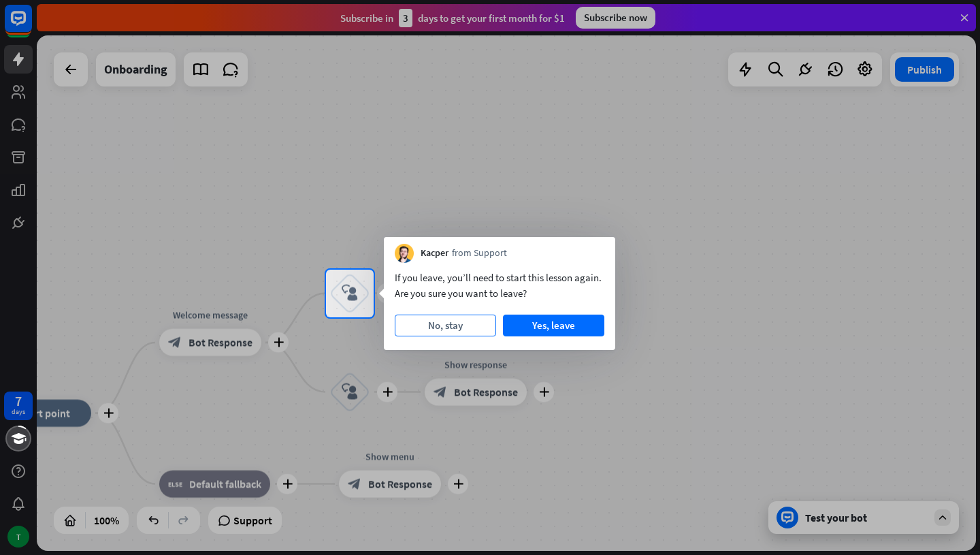 The height and width of the screenshot is (555, 980). Describe the element at coordinates (479, 253) in the screenshot. I see `span: from Support` at that location.